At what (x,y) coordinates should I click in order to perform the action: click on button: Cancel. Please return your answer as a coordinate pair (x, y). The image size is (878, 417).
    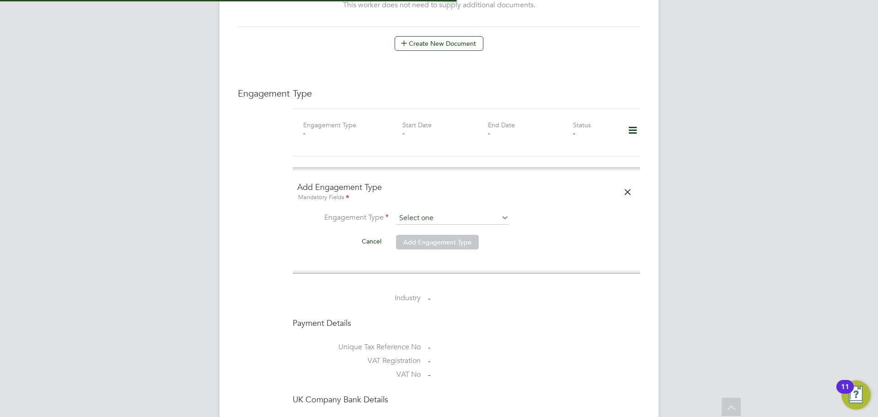
    Looking at the image, I should click on (371, 241).